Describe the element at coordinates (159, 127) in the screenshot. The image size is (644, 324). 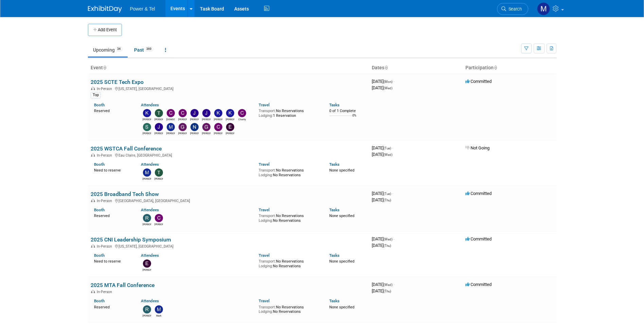
I see `img: Jeff Porter` at that location.